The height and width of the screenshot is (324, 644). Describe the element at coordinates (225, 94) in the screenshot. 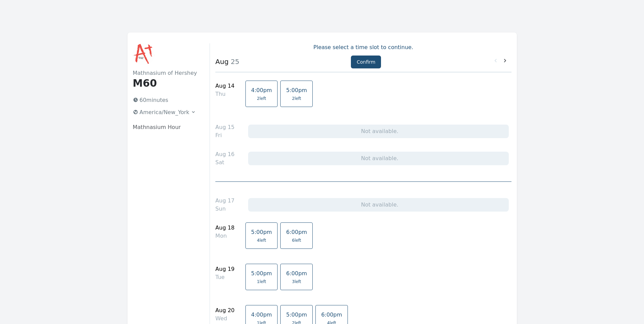

I see `div: Thu` at that location.